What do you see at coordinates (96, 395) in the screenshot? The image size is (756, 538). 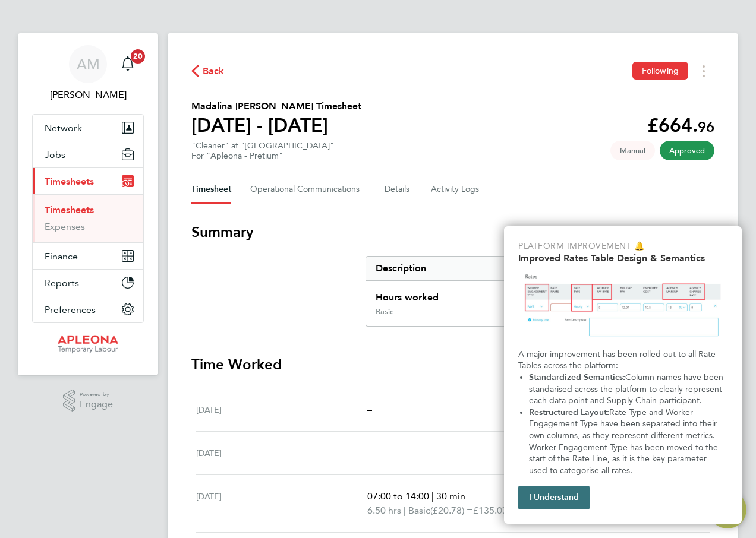 I see `span: Powered by` at bounding box center [96, 395].